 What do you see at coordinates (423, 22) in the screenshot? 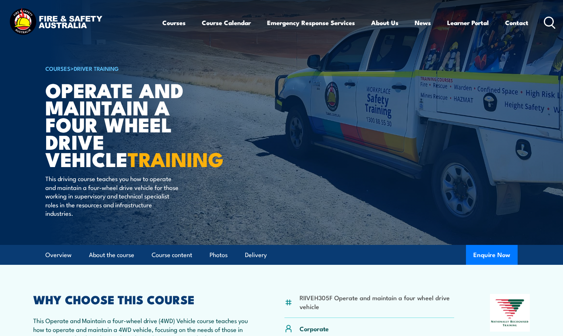
I see `a: News` at bounding box center [423, 22].